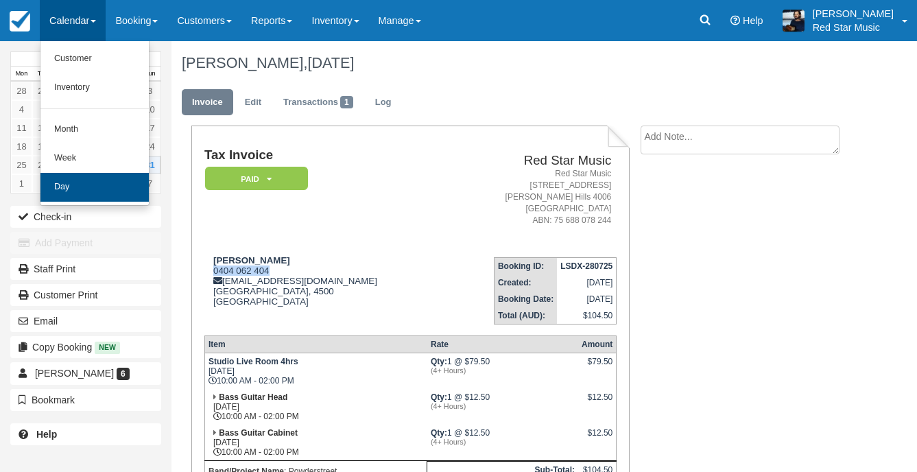  I want to click on a: 3, so click(150, 91).